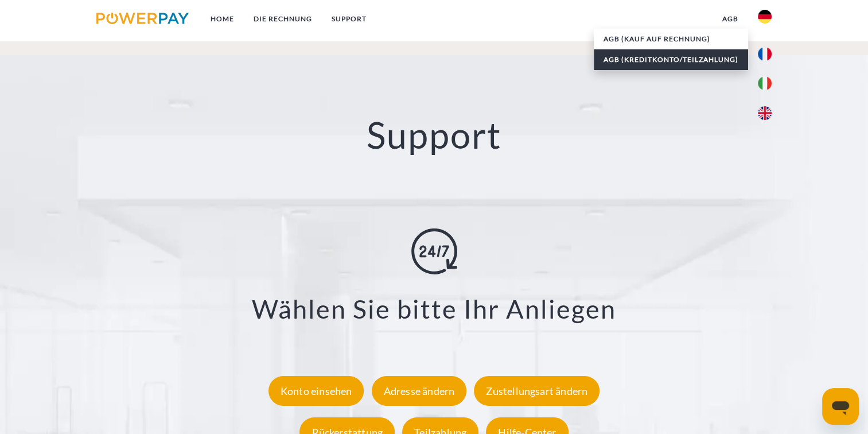 Image resolution: width=868 pixels, height=434 pixels. I want to click on img: it, so click(765, 83).